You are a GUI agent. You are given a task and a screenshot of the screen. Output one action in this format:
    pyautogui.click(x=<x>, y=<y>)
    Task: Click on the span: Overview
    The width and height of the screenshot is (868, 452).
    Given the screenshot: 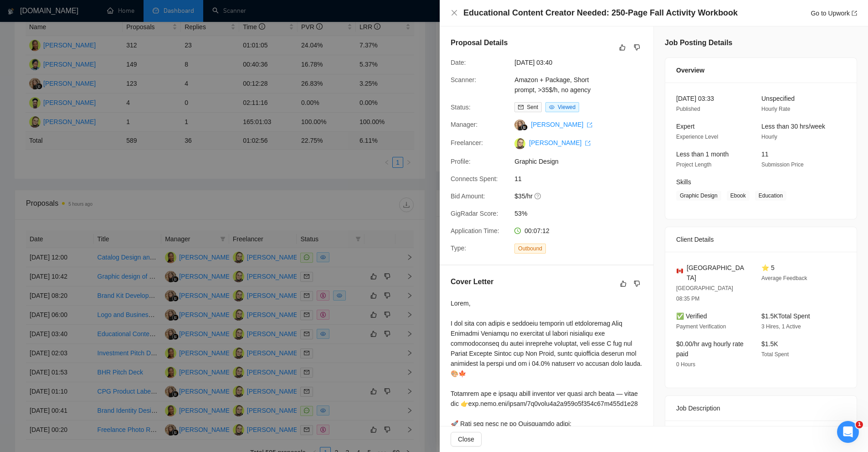 What is the action you would take?
    pyautogui.click(x=690, y=70)
    